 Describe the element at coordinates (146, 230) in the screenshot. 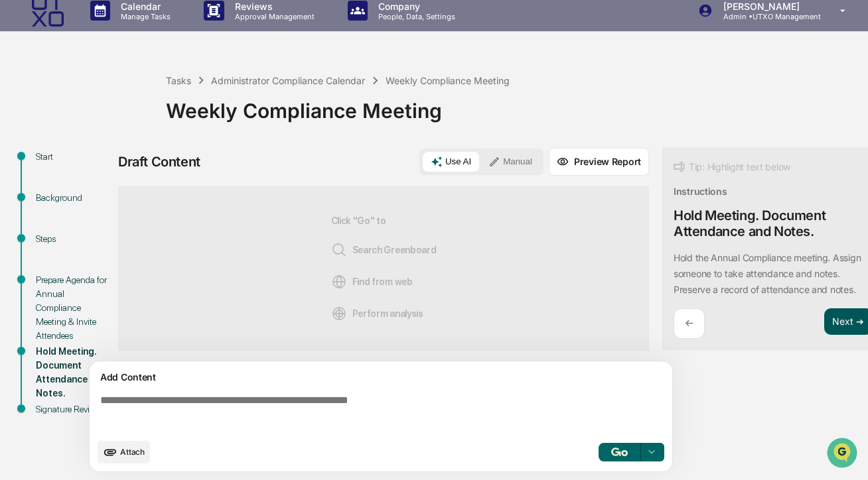

I see `span: Pylon` at that location.